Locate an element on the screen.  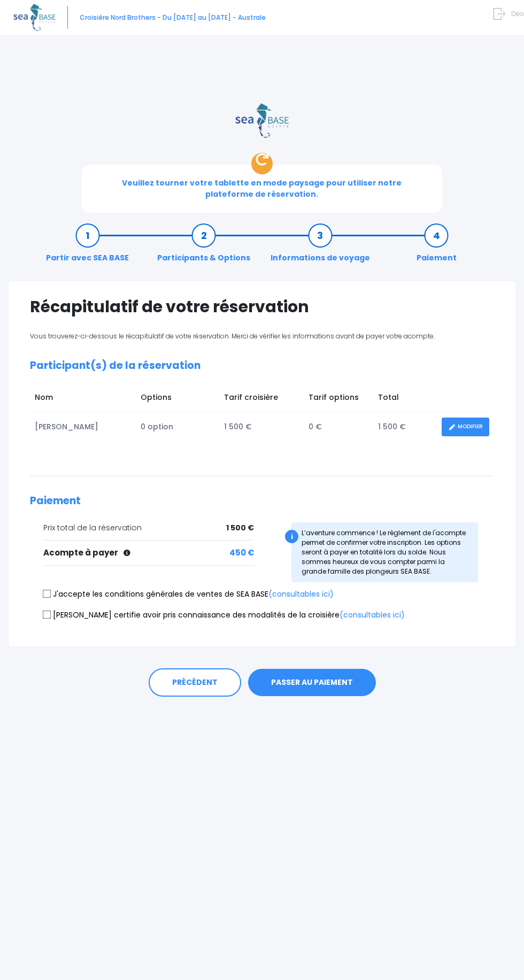
div: Acompte à payer is located at coordinates (149, 553).